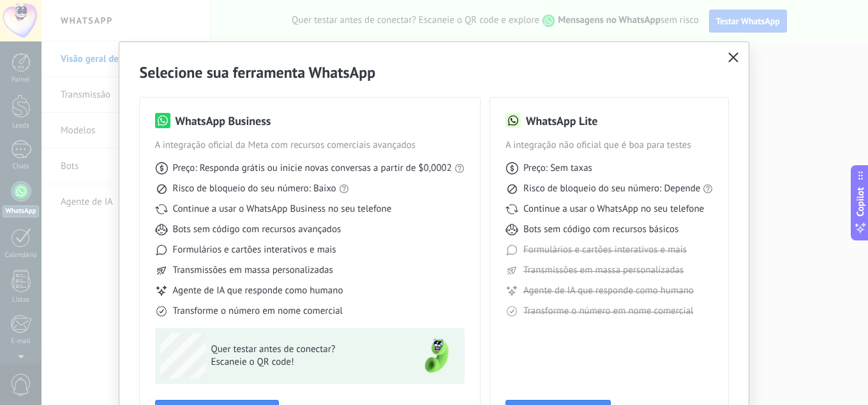 Image resolution: width=868 pixels, height=405 pixels. What do you see at coordinates (558, 168) in the screenshot?
I see `span: Preço: Sem taxas` at bounding box center [558, 168].